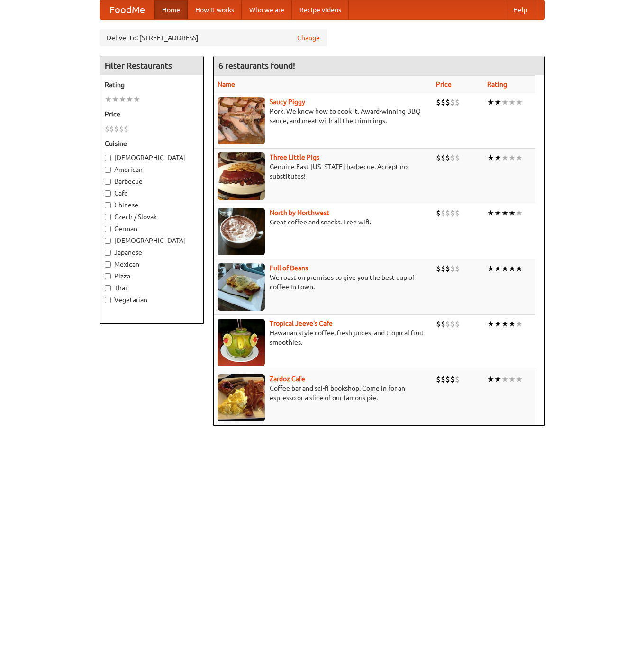  Describe the element at coordinates (301, 323) in the screenshot. I see `a: Tropical Jeeve's Cafe` at that location.